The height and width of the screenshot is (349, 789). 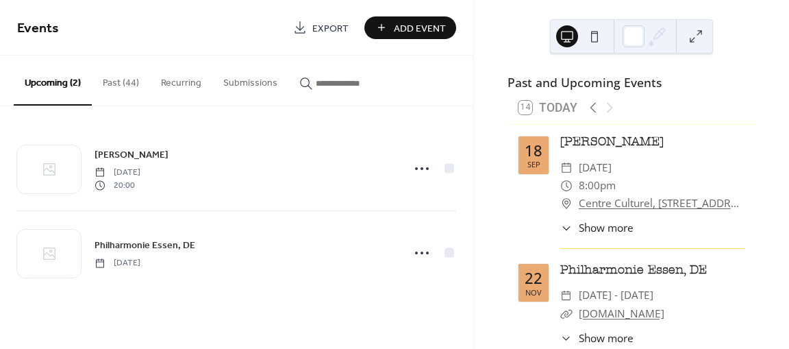 What do you see at coordinates (420, 28) in the screenshot?
I see `span: Add Event` at bounding box center [420, 28].